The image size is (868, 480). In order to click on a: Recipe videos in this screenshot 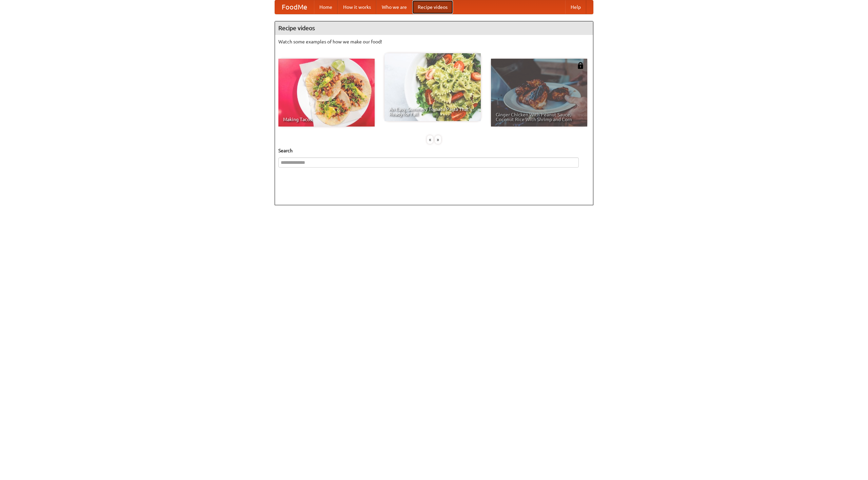, I will do `click(433, 7)`.